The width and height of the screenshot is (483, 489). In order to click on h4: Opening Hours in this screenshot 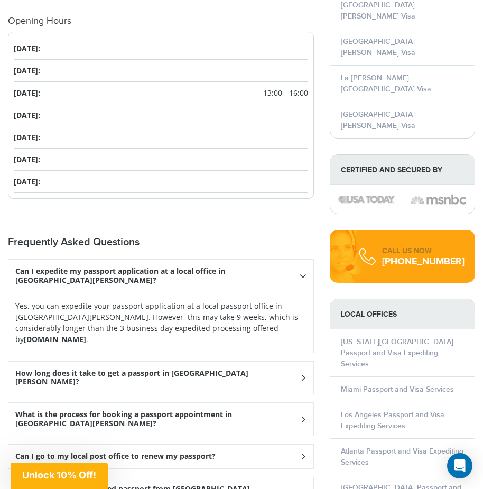, I will do `click(161, 21)`.